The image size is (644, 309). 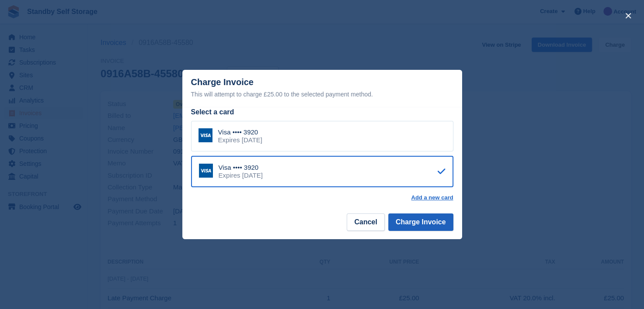 I want to click on button: close, so click(x=628, y=16).